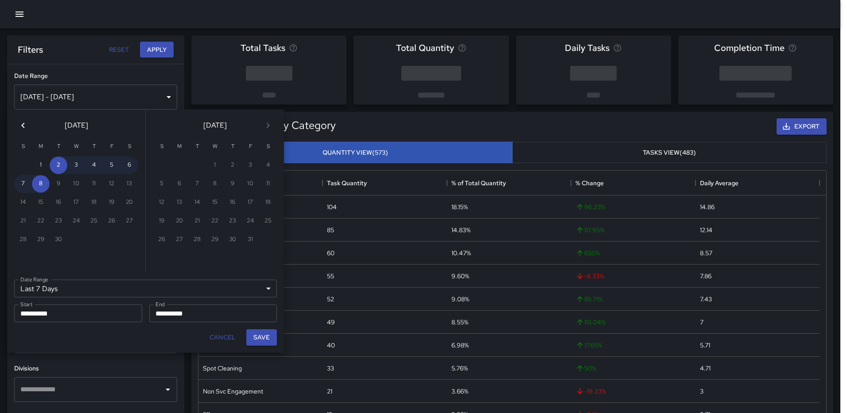  I want to click on button: Save, so click(261, 337).